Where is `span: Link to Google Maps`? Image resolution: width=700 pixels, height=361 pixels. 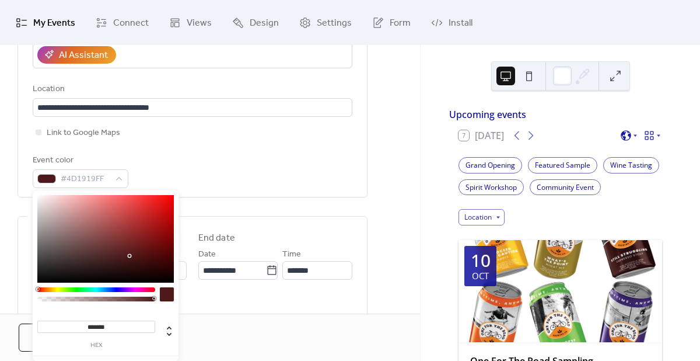 span: Link to Google Maps is located at coordinates (83, 133).